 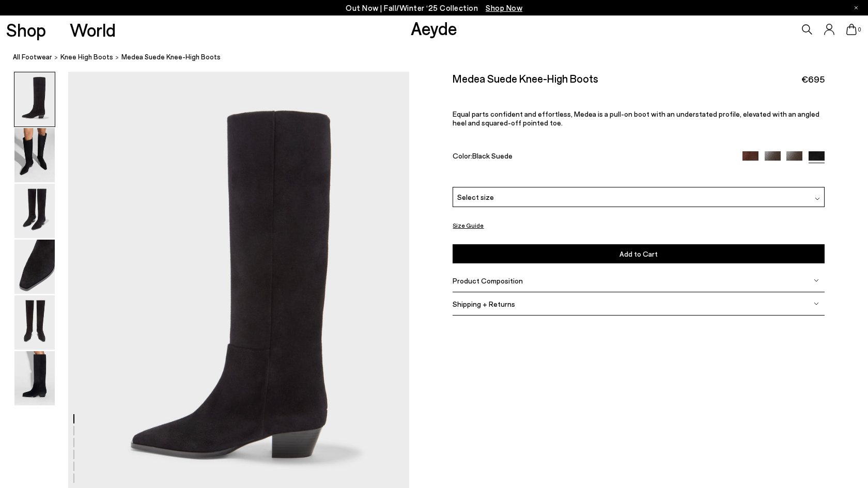 What do you see at coordinates (638, 254) in the screenshot?
I see `span: Add to Cart` at bounding box center [638, 254].